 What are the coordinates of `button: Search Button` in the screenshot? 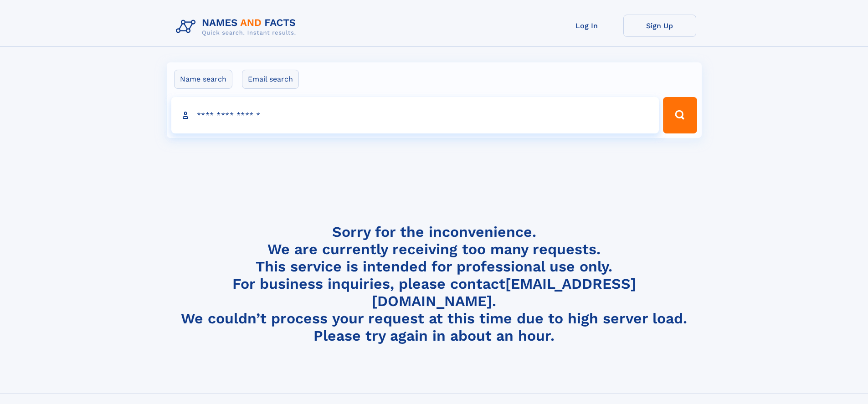 It's located at (680, 115).